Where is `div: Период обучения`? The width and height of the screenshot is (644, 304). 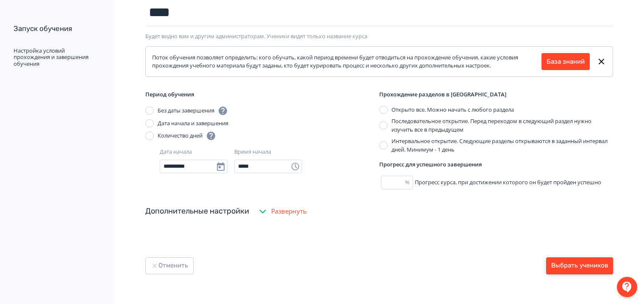
div: Период обучения is located at coordinates (262, 94).